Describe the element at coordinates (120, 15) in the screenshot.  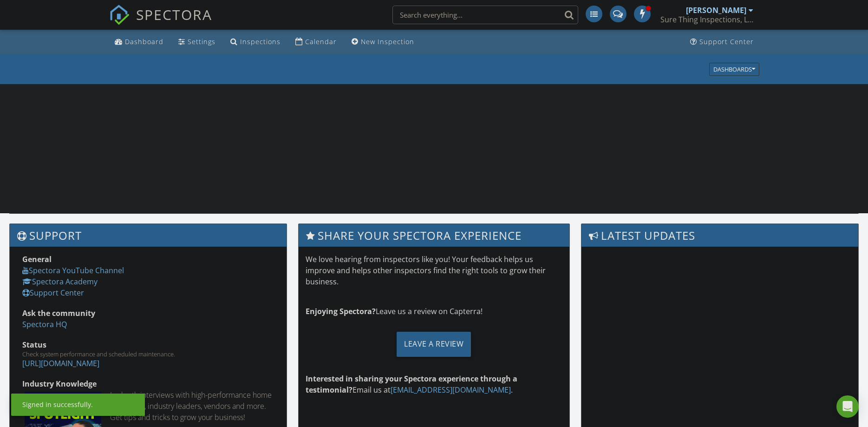
I see `img: The Best Home Inspection Software - Spectora` at that location.